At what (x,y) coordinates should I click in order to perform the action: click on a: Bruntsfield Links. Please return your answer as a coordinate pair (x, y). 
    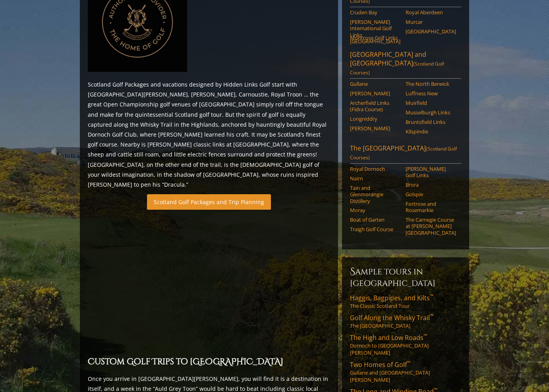
    Looking at the image, I should click on (431, 122).